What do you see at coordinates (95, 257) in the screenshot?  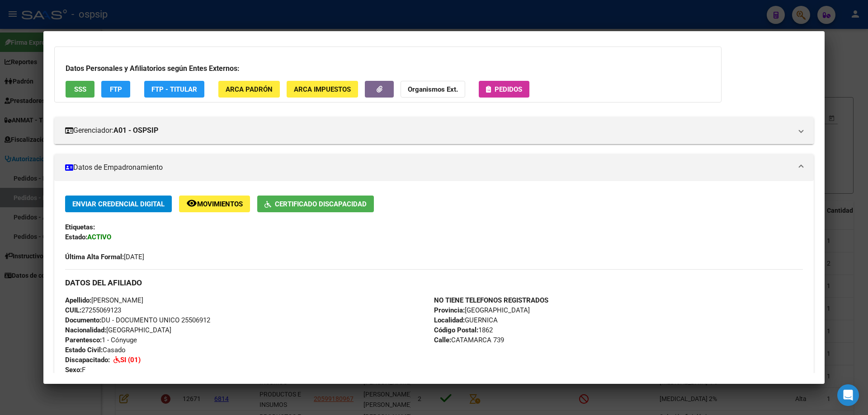 I see `strong: Última Alta Formal:` at bounding box center [95, 257].